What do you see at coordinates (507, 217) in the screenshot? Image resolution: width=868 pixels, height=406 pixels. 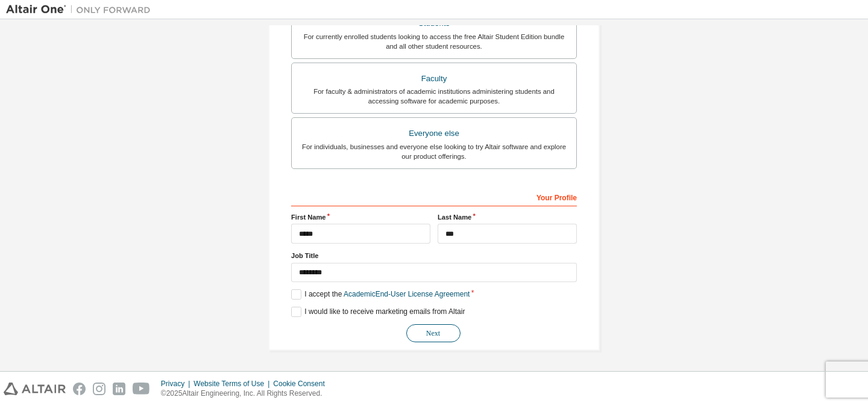 I see `label: Last Name` at bounding box center [507, 217].